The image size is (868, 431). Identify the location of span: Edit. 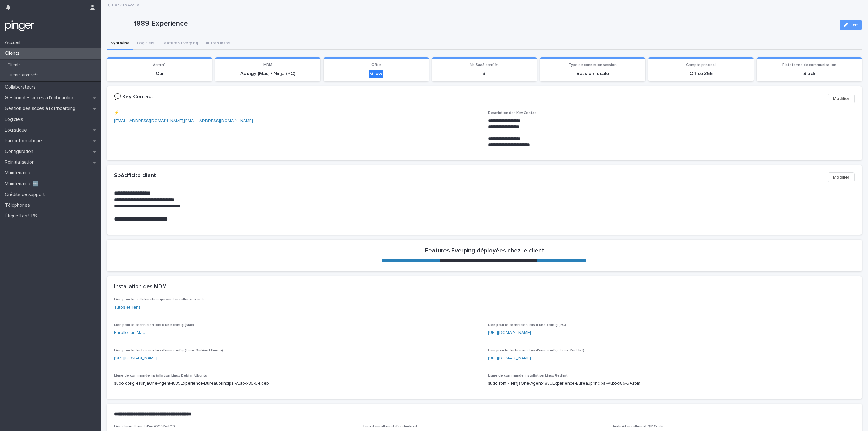
(854, 25).